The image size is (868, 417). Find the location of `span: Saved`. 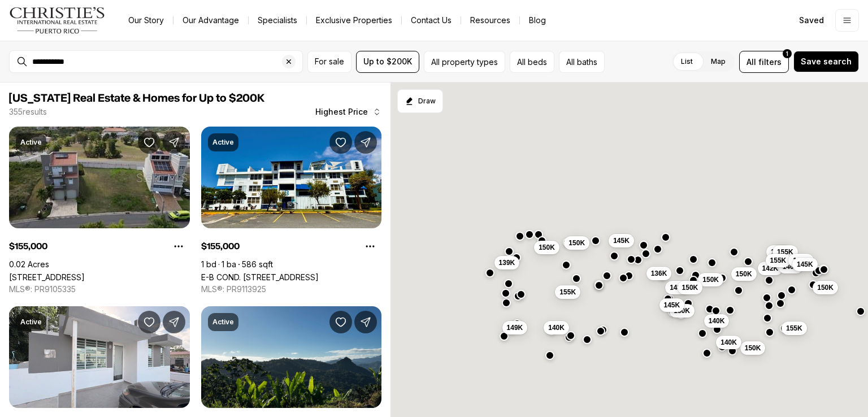

span: Saved is located at coordinates (811, 20).